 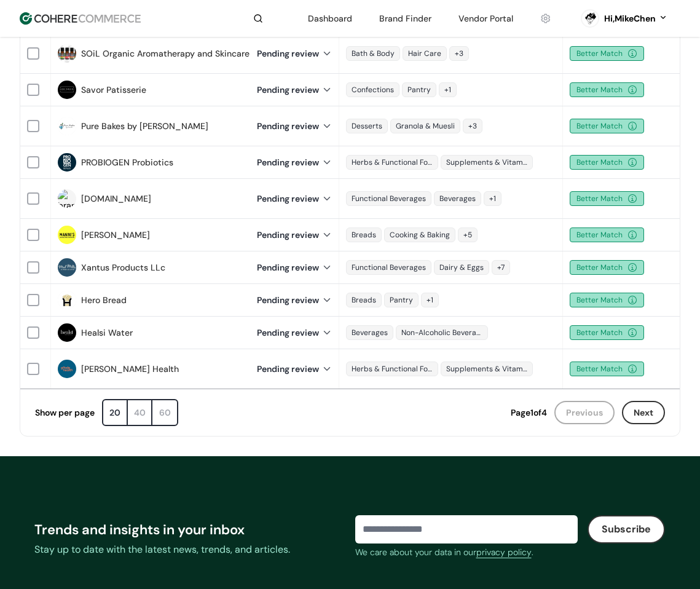 What do you see at coordinates (65, 413) in the screenshot?
I see `div: Show per page` at bounding box center [65, 413].